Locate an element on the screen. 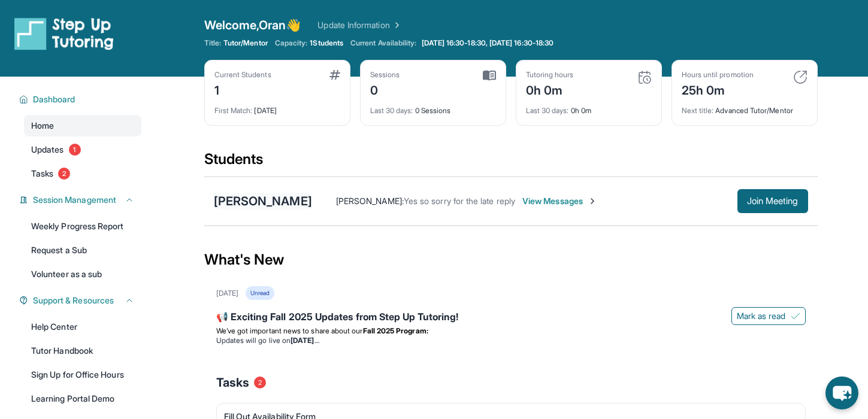 The width and height of the screenshot is (868, 419). img: Chevron Right is located at coordinates (396, 25).